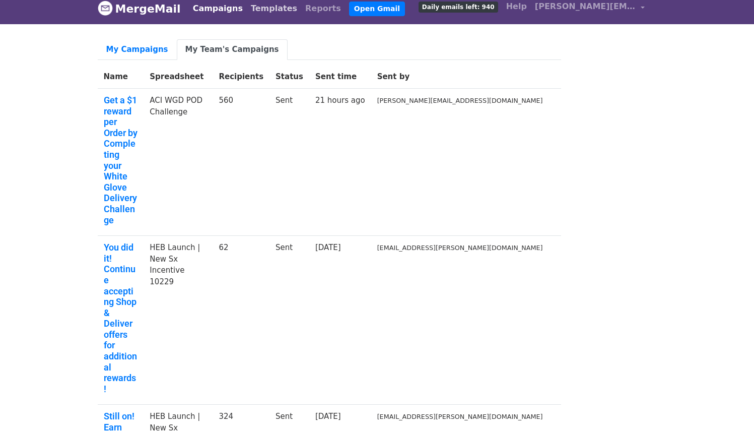 The width and height of the screenshot is (754, 432). I want to click on th: Spreadsheet, so click(178, 77).